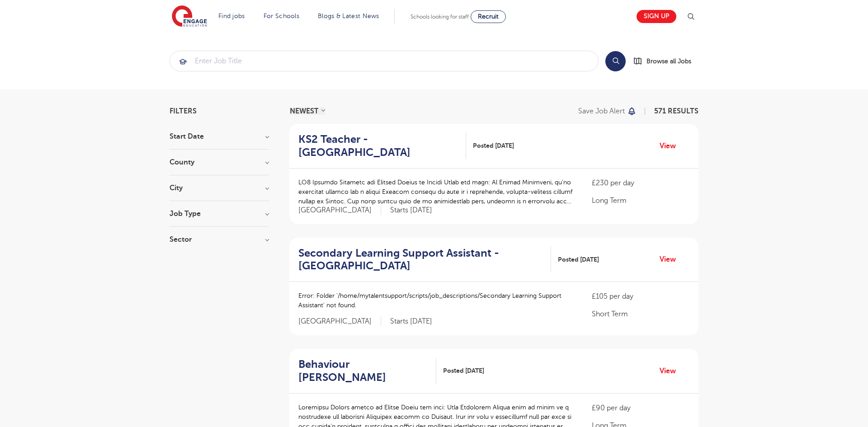 Image resolution: width=868 pixels, height=427 pixels. What do you see at coordinates (183, 111) in the screenshot?
I see `span: Filters` at bounding box center [183, 111].